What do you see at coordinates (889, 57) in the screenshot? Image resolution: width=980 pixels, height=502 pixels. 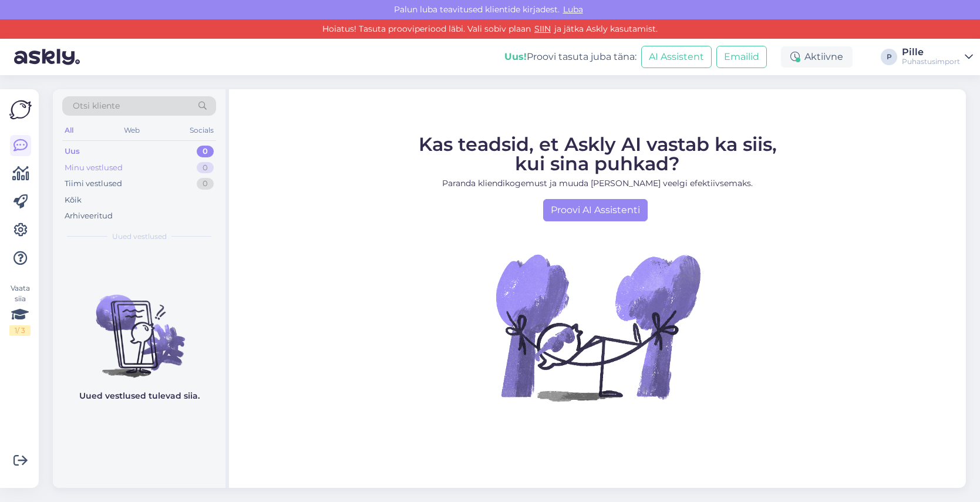 I see `div: P` at bounding box center [889, 57].